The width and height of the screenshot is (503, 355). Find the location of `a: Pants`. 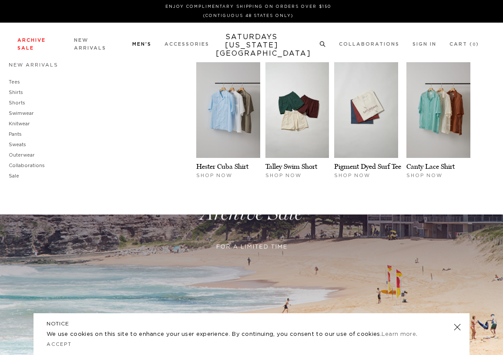

a: Pants is located at coordinates (15, 134).